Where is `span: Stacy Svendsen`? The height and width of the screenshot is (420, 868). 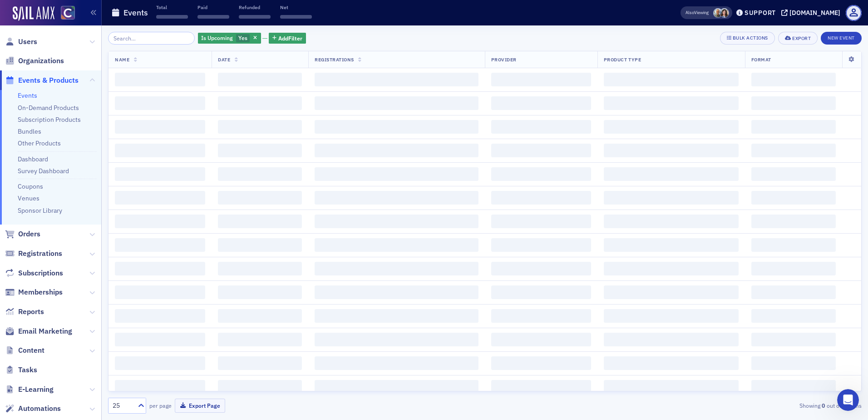
span: Stacy Svendsen is located at coordinates (724, 13).